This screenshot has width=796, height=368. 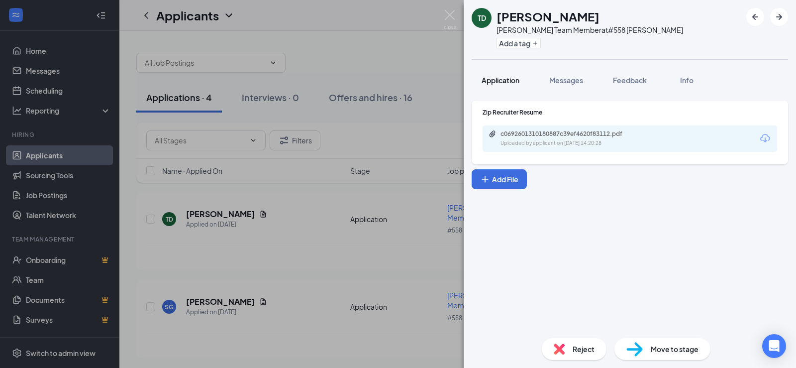 I want to click on span: Reject, so click(x=584, y=349).